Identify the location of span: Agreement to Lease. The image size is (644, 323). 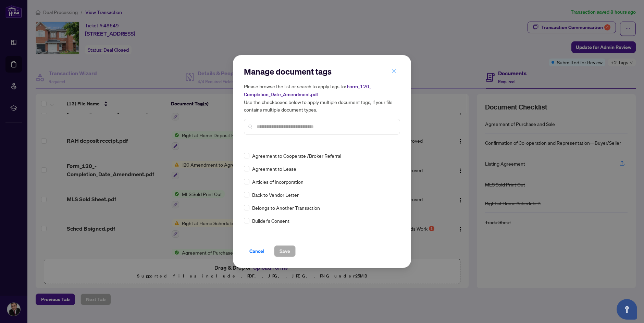
(274, 169).